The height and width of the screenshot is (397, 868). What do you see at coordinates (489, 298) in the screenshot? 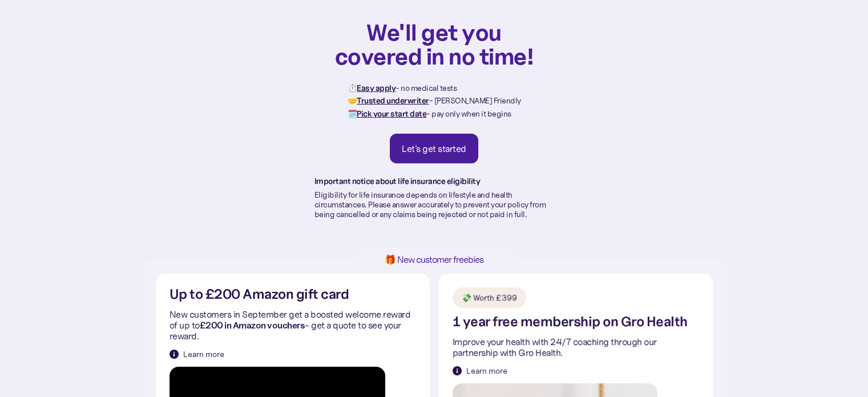
I see `div: 💸 Worth £399` at bounding box center [489, 298].